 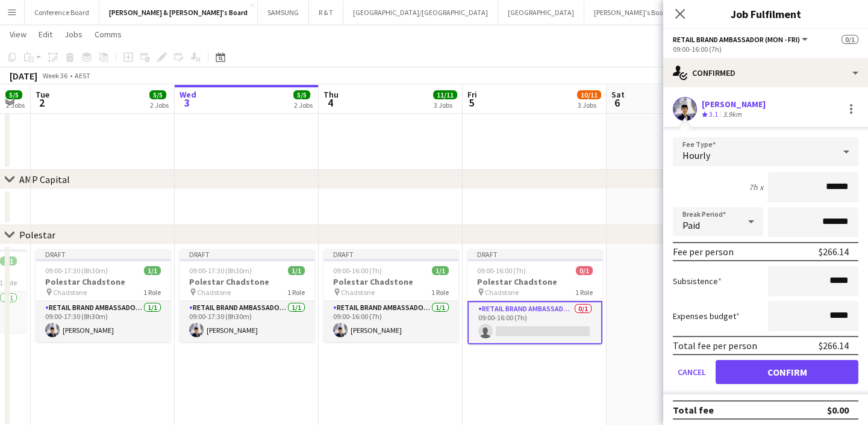 I want to click on button: SAMSUNG, so click(x=283, y=12).